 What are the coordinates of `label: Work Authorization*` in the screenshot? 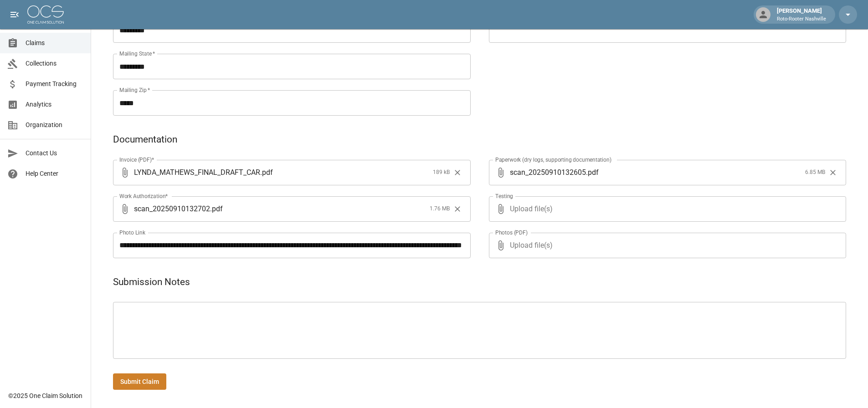 It's located at (143, 196).